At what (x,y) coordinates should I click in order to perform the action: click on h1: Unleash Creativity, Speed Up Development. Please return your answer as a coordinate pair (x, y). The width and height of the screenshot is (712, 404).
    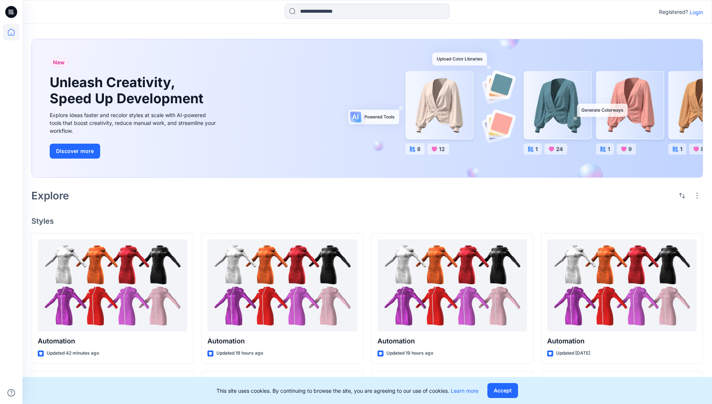
    Looking at the image, I should click on (128, 91).